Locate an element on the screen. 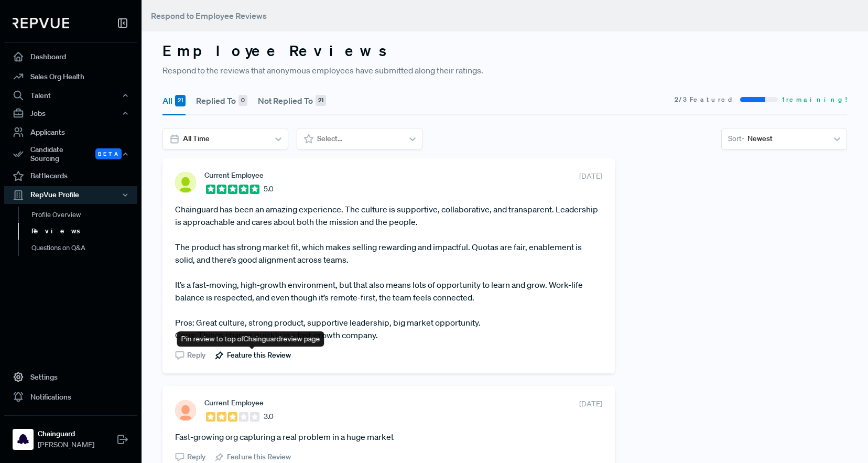  button: Talent is located at coordinates (71, 95).